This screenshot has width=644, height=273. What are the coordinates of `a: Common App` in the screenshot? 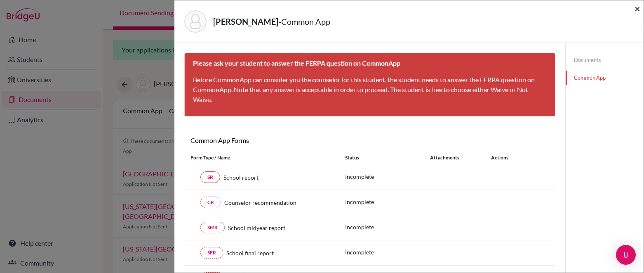 It's located at (605, 78).